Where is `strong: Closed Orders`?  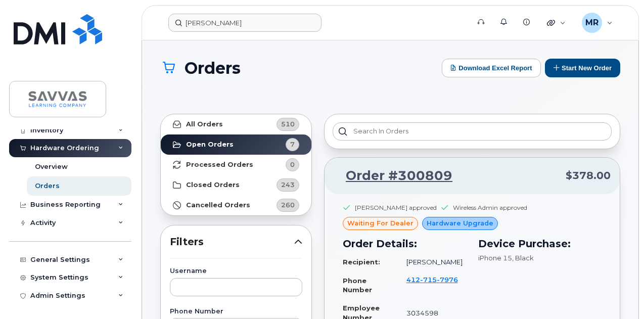
strong: Closed Orders is located at coordinates (213, 185).